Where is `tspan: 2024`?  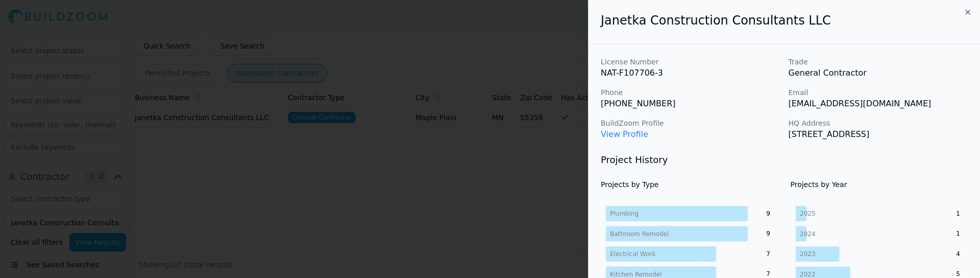
tspan: 2024 is located at coordinates (807, 234).